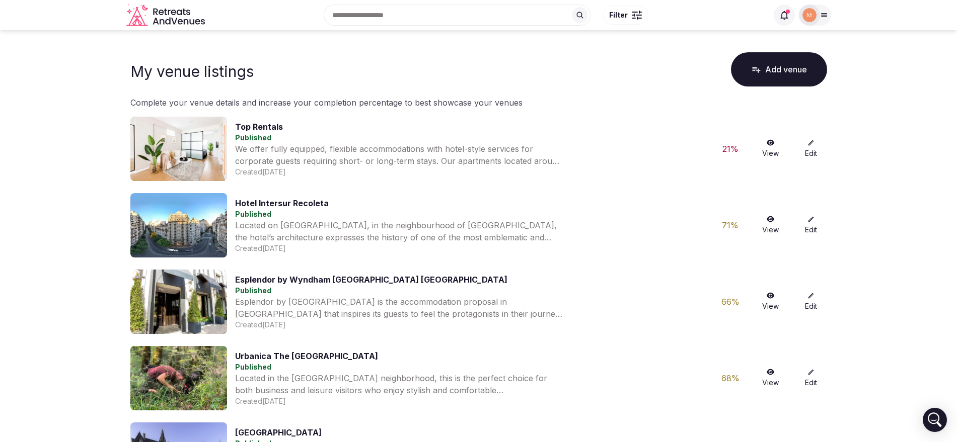 This screenshot has height=442, width=957. Describe the element at coordinates (778, 69) in the screenshot. I see `button: Add venue` at that location.